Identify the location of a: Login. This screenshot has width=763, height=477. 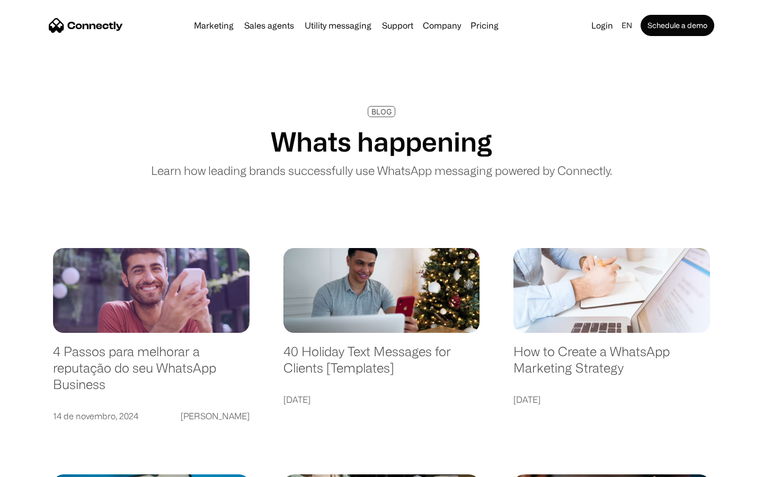
(602, 25).